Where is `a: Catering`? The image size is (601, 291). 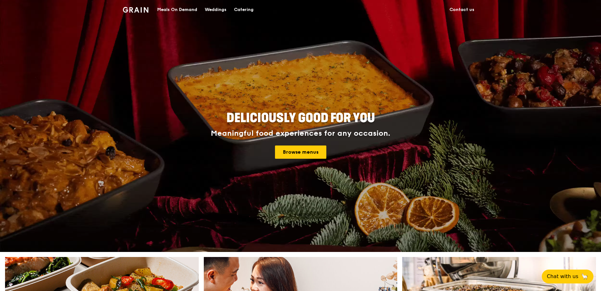
a: Catering is located at coordinates (244, 10).